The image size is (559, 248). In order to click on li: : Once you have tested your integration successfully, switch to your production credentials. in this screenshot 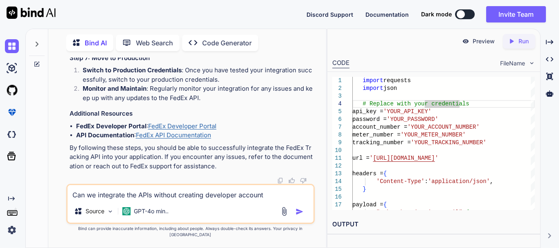, I will do `click(194, 75)`.